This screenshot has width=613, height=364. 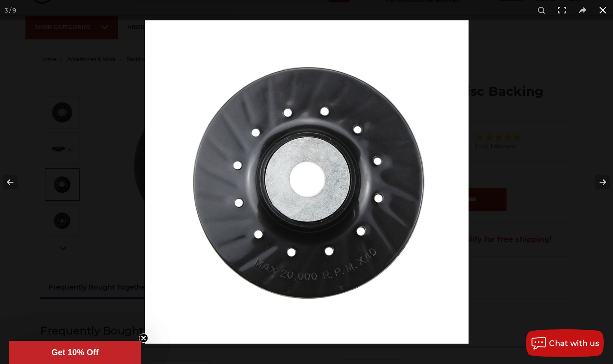 I want to click on button: Next (arrow right), so click(x=597, y=182).